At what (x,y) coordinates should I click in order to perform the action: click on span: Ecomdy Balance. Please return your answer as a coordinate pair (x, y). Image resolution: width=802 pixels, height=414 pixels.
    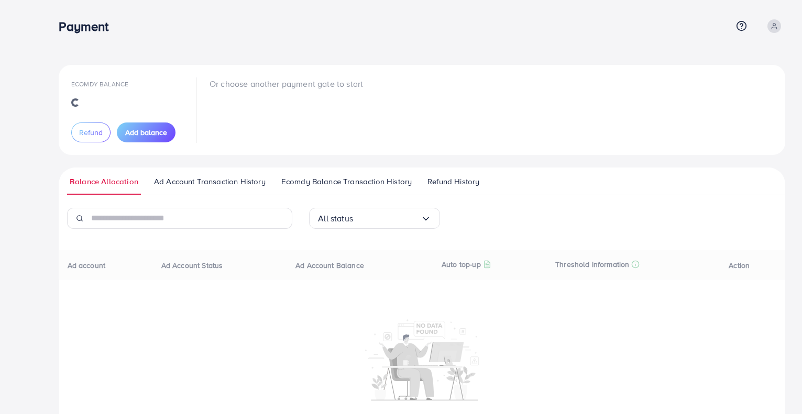
    Looking at the image, I should click on (99, 84).